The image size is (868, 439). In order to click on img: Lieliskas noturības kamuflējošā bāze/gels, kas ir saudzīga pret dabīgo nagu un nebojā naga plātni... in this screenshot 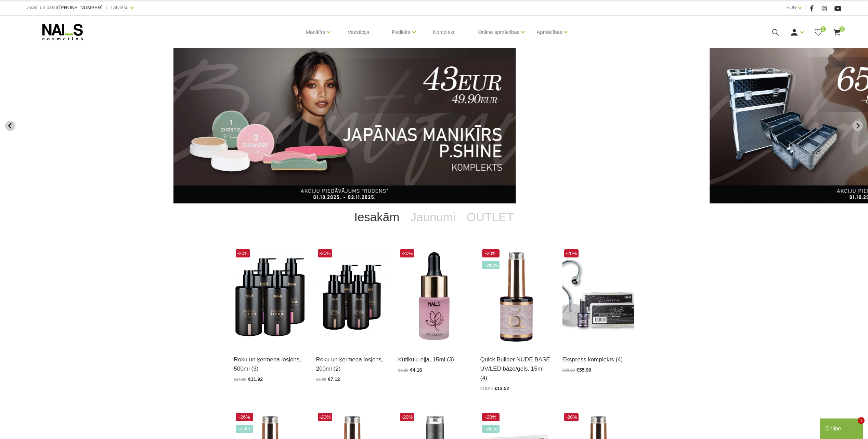, I will do `click(516, 297)`.